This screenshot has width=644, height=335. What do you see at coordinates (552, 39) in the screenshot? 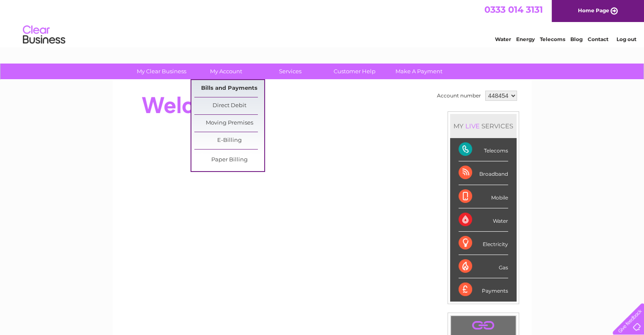
I see `a: Telecoms` at bounding box center [552, 39].